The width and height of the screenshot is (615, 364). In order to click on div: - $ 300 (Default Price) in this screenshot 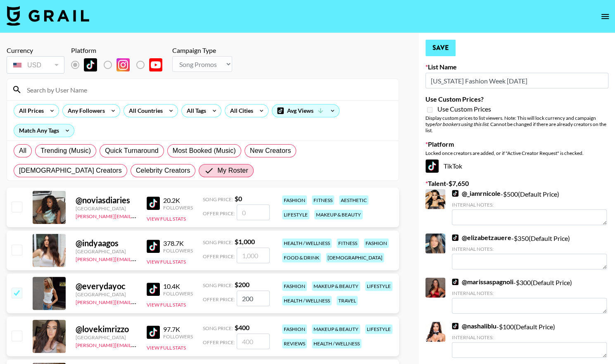, I will do `click(529, 295)`.